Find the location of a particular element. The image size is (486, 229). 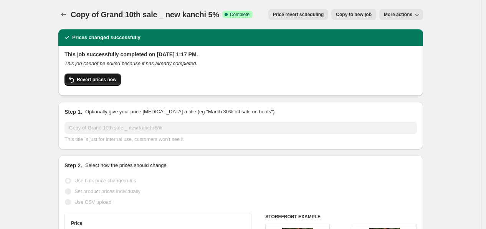

h6: STOREFRONT EXAMPLE is located at coordinates (341, 217).